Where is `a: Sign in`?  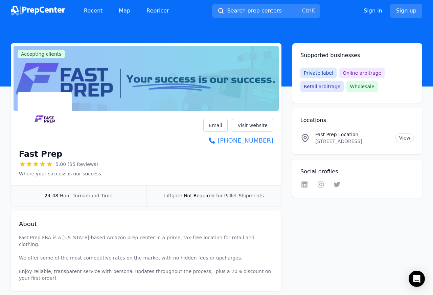 a: Sign in is located at coordinates (373, 11).